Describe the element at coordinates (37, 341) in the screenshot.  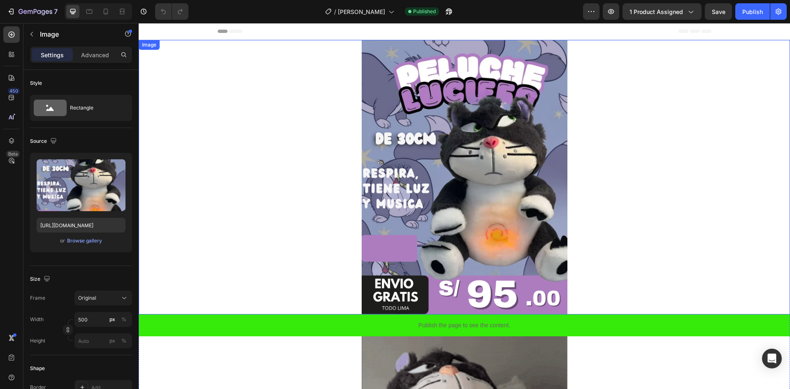
I see `label: Height` at that location.